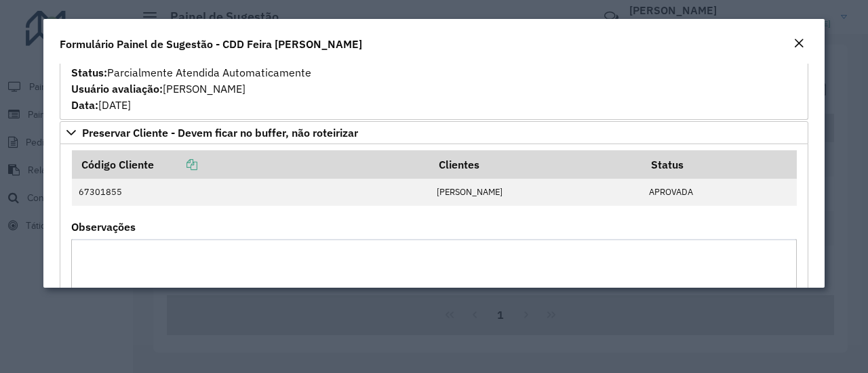  Describe the element at coordinates (176, 165) in the screenshot. I see `a: Copiar` at that location.